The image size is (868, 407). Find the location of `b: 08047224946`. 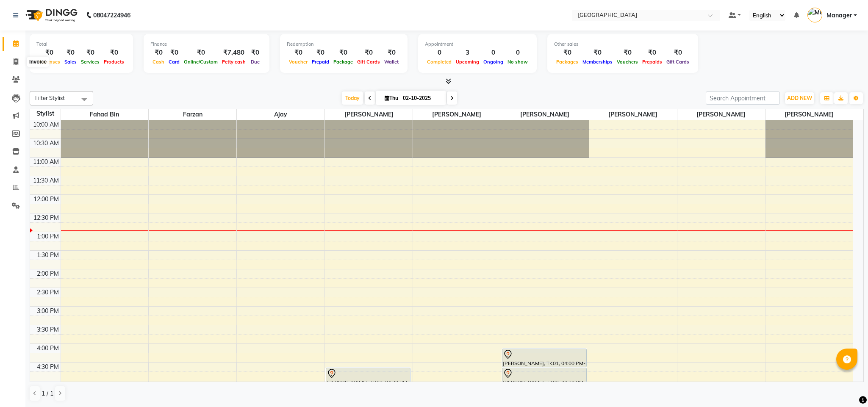

b: 08047224946 is located at coordinates (112, 15).